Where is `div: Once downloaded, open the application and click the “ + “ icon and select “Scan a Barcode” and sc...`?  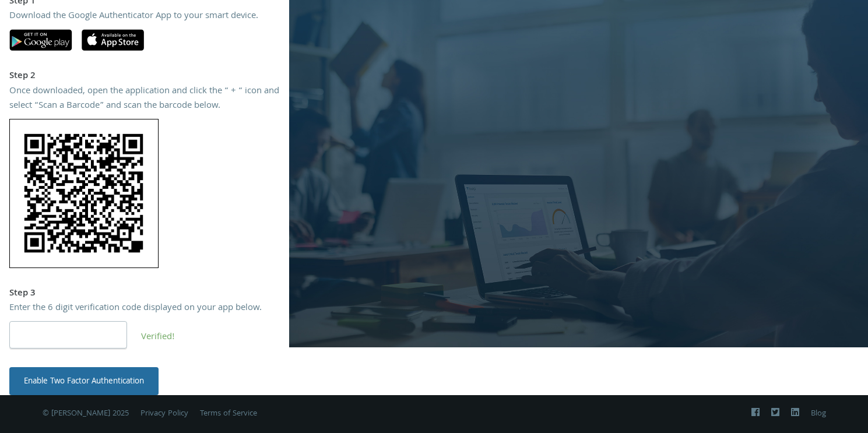 div: Once downloaded, open the application and click the “ + “ icon and select “Scan a Barcode” and sc... is located at coordinates (144, 99).